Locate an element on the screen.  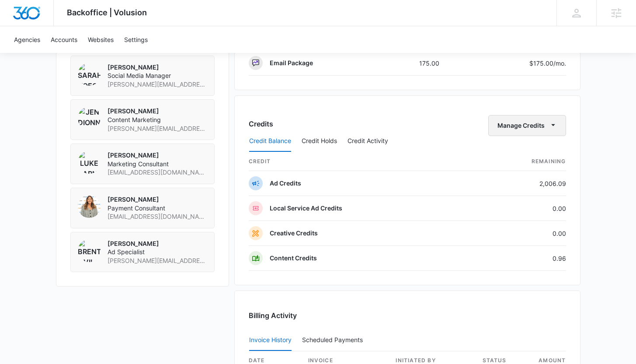
p: Email Package is located at coordinates (292, 63).